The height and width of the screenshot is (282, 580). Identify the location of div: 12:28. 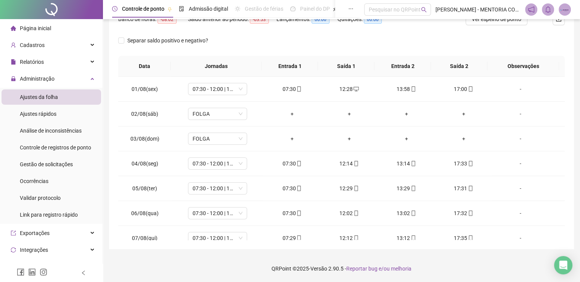
(349, 89).